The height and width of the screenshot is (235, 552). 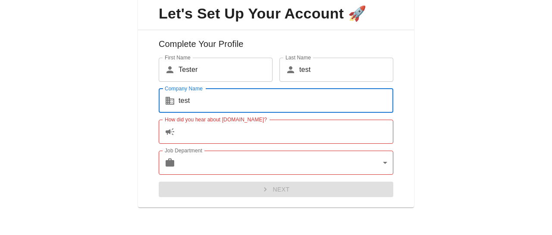 I want to click on label: Job Department, so click(x=183, y=150).